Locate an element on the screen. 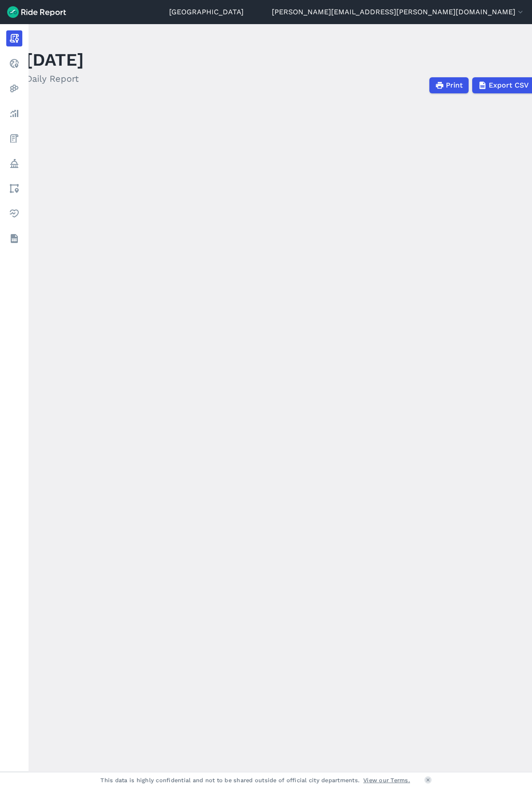 Image resolution: width=532 pixels, height=788 pixels. a: Datasets is located at coordinates (15, 238).